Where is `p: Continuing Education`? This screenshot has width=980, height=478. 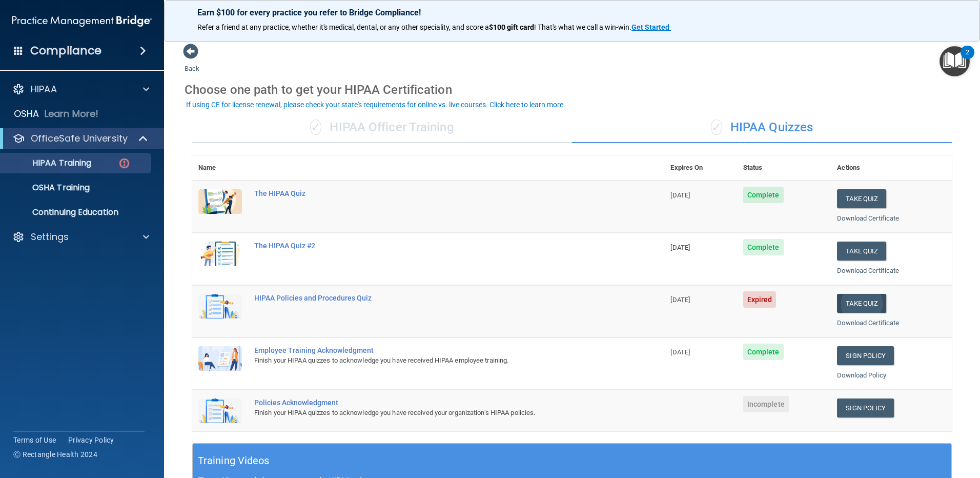 p: Continuing Education is located at coordinates (76, 213).